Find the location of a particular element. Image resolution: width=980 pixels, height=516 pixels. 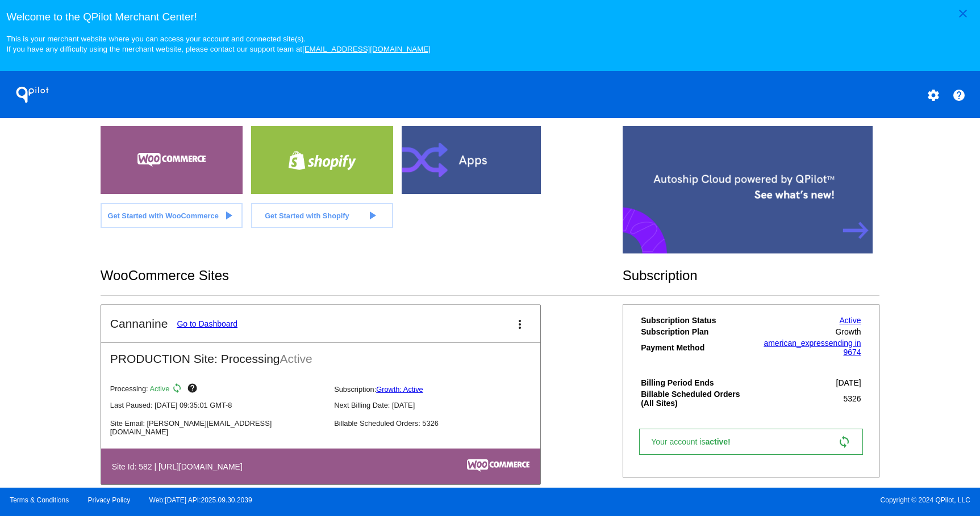

th: Billable Scheduled Orders (All Sites) is located at coordinates (695, 399).